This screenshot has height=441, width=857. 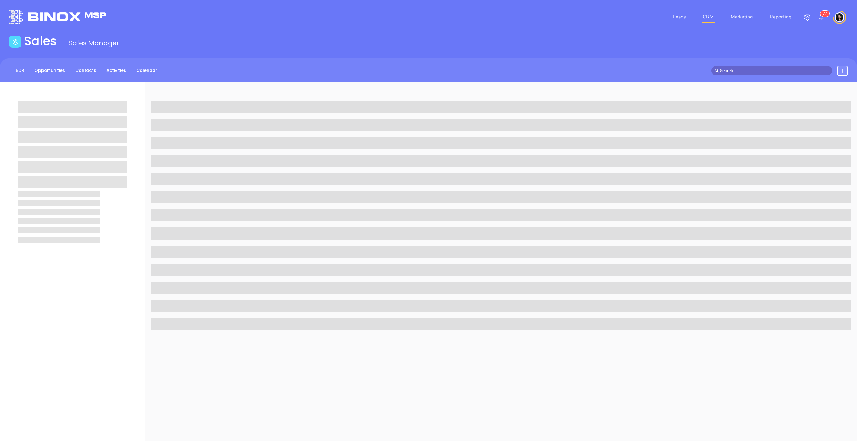 I want to click on sup: 77, so click(x=825, y=14).